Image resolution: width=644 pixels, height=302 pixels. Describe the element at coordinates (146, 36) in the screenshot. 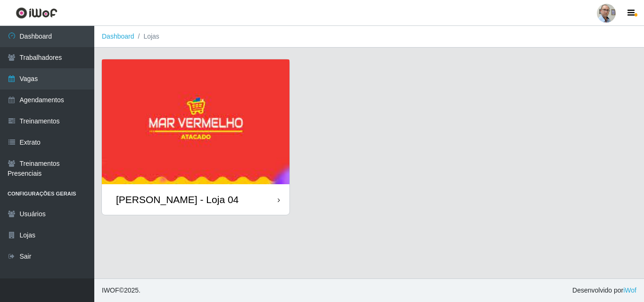

I see `li: Lojas` at that location.